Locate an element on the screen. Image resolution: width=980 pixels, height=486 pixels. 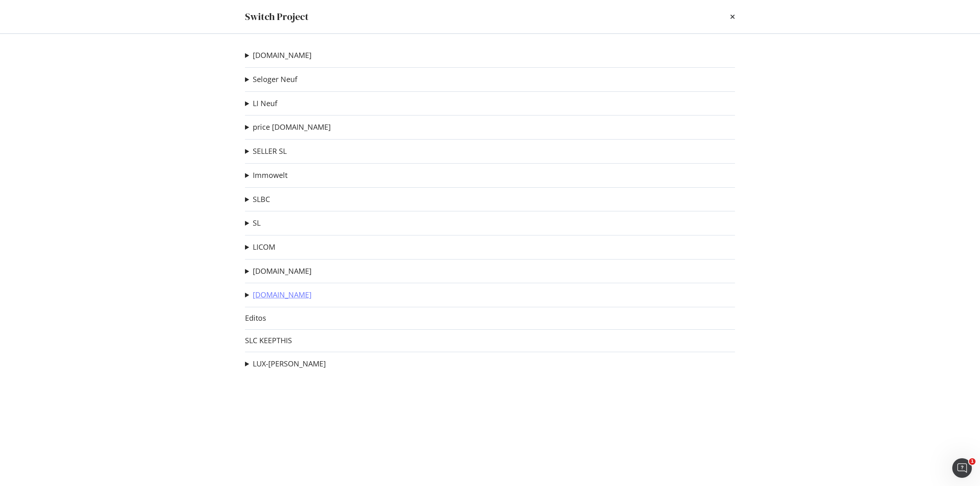
a: SELLER SL is located at coordinates (270, 151).